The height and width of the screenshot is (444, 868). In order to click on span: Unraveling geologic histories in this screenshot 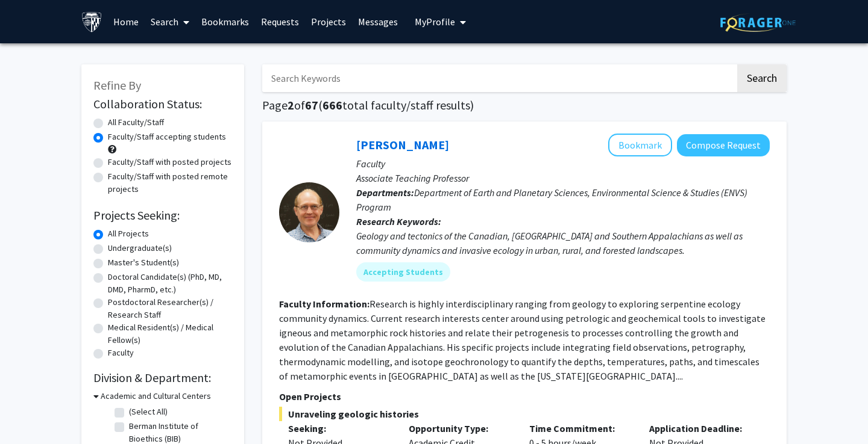, I will do `click(524, 414)`.